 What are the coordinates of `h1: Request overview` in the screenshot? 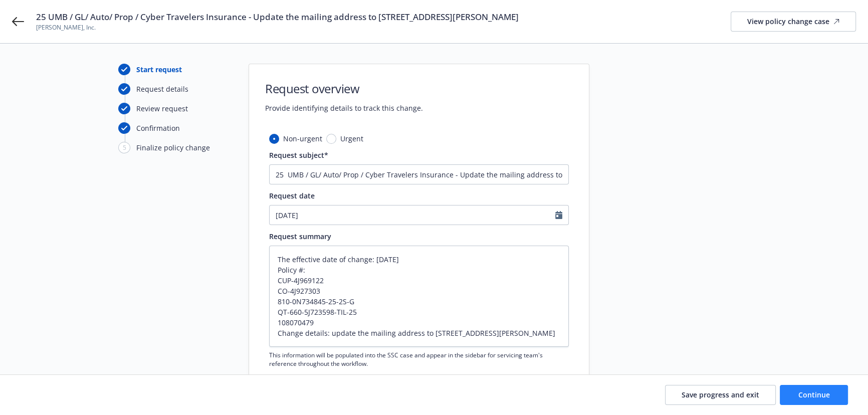 It's located at (344, 88).